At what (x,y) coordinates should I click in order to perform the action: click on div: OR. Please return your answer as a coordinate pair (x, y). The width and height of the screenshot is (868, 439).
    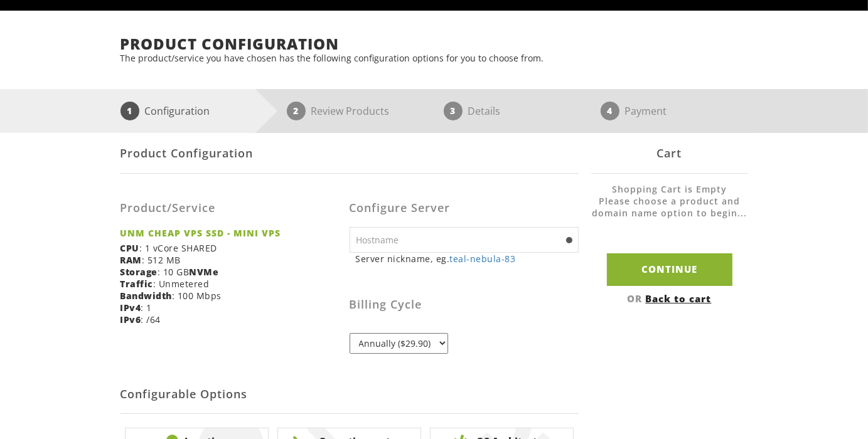
    Looking at the image, I should click on (670, 298).